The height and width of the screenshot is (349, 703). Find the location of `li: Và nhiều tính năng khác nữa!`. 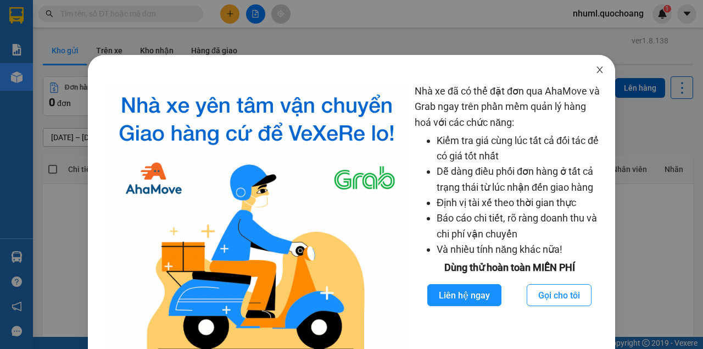

li: Và nhiều tính năng khác nữa! is located at coordinates (520, 249).